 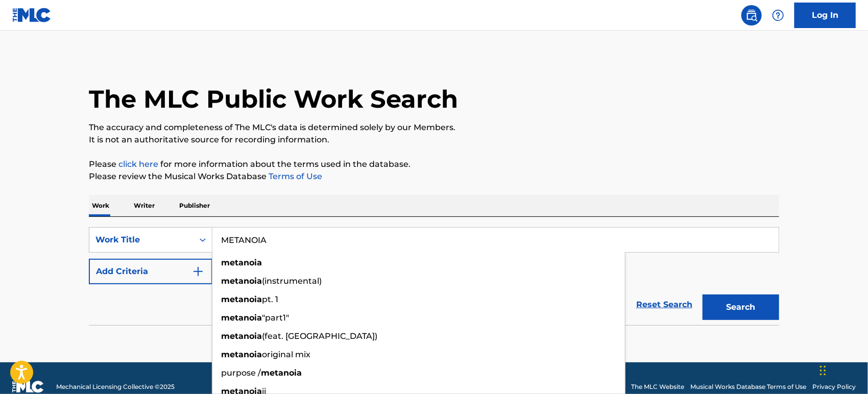 What do you see at coordinates (825, 16) in the screenshot?
I see `a: Log In` at bounding box center [825, 16].